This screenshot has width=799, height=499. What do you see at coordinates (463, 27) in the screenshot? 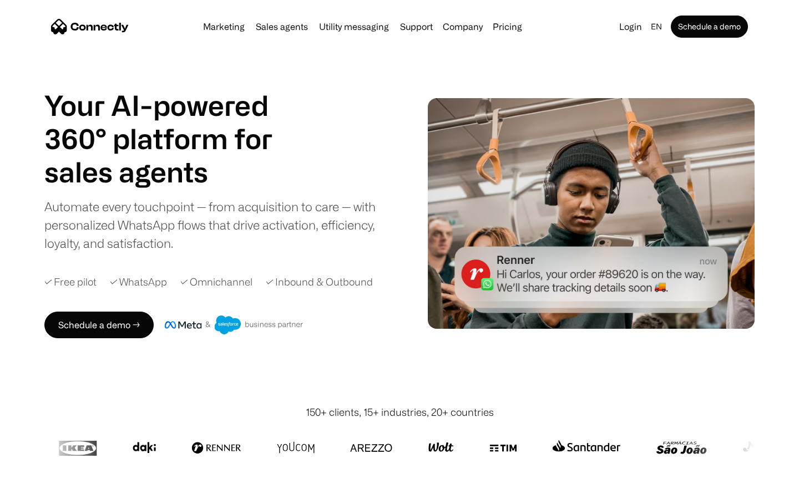
I see `div: Company` at bounding box center [463, 27].